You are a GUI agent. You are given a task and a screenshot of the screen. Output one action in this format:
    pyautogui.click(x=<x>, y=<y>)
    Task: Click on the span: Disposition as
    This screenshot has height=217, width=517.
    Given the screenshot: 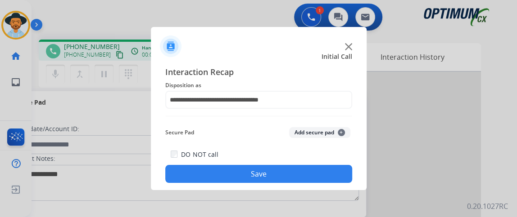 What is the action you would take?
    pyautogui.click(x=258, y=85)
    